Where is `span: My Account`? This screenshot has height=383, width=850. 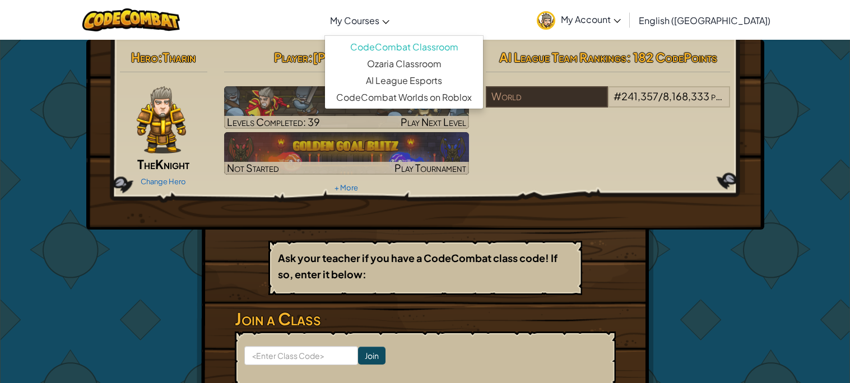 span: My Account is located at coordinates (590, 19).